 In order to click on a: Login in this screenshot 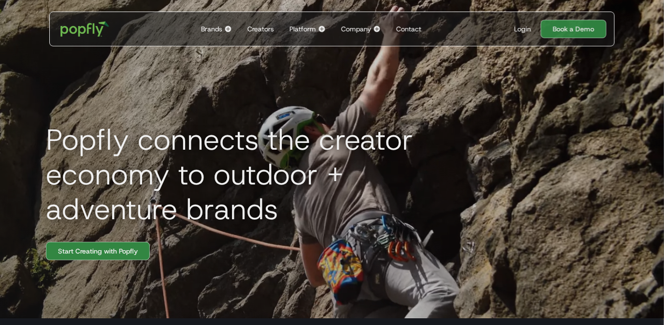, I will do `click(522, 29)`.